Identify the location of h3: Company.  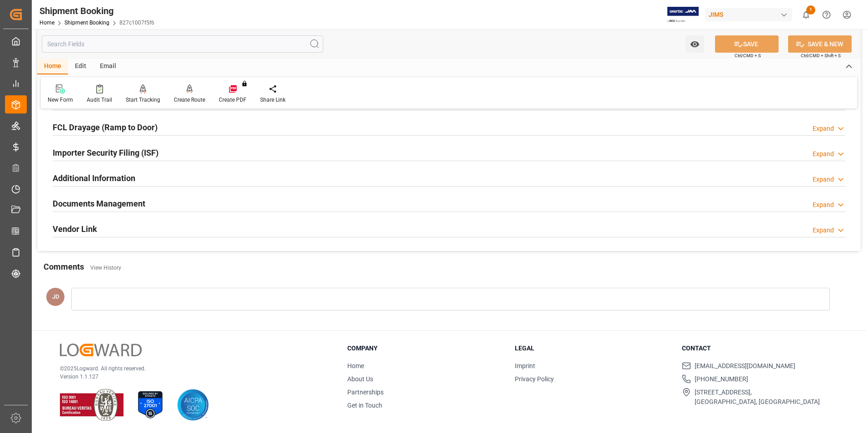
(426, 348).